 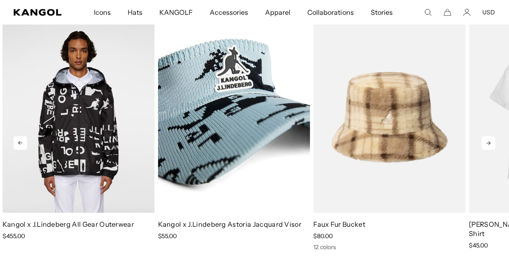 I want to click on button: USD, so click(x=489, y=12).